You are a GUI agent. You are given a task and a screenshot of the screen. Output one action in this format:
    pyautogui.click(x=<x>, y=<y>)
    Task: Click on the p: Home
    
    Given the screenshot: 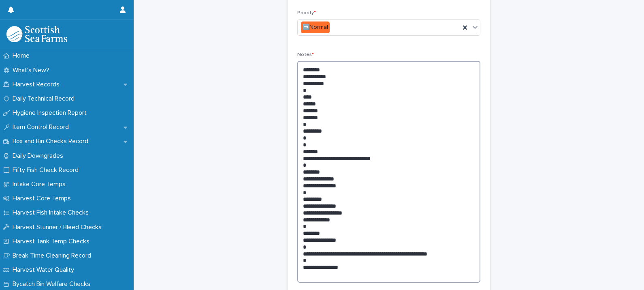 What is the action you would take?
    pyautogui.click(x=23, y=56)
    